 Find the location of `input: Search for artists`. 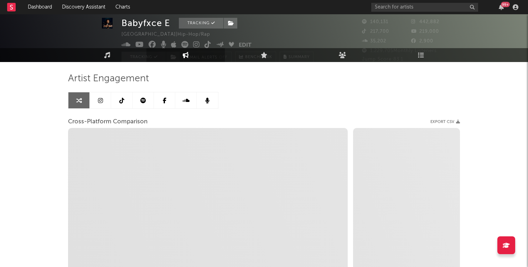

input: Search for artists is located at coordinates (425, 7).